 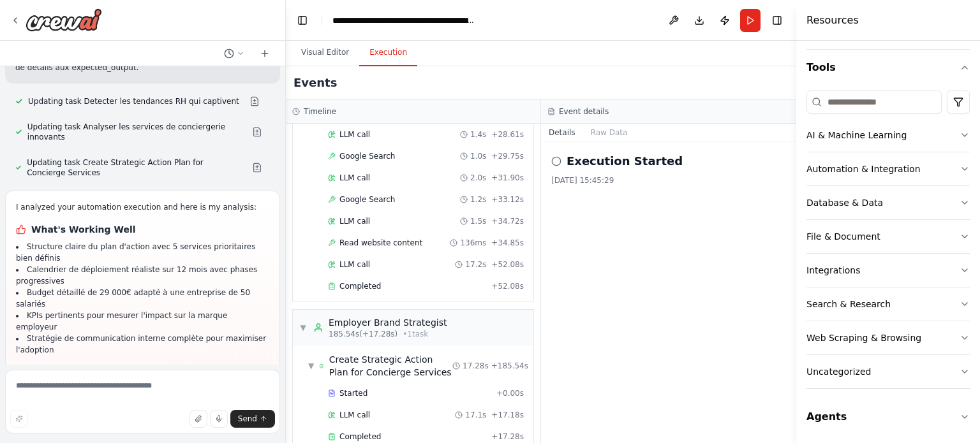 What do you see at coordinates (320, 112) in the screenshot?
I see `h3: Timeline` at bounding box center [320, 112].